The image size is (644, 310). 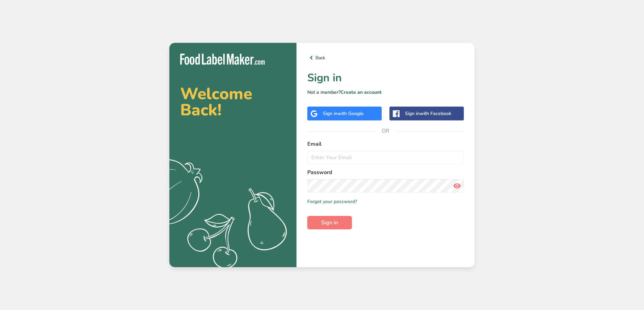 What do you see at coordinates (351, 113) in the screenshot?
I see `span: with Google` at bounding box center [351, 113].